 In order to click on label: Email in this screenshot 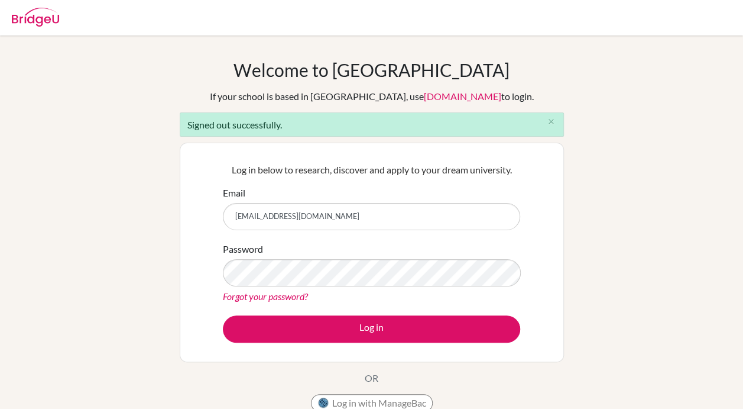, I will do `click(234, 193)`.